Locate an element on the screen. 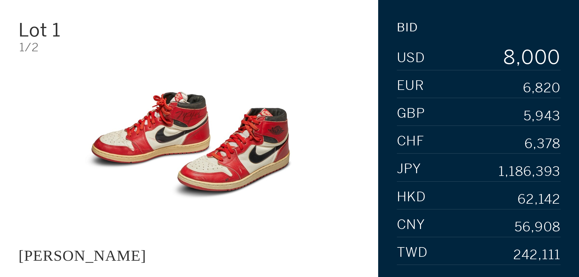  div: 5,943 is located at coordinates (542, 116).